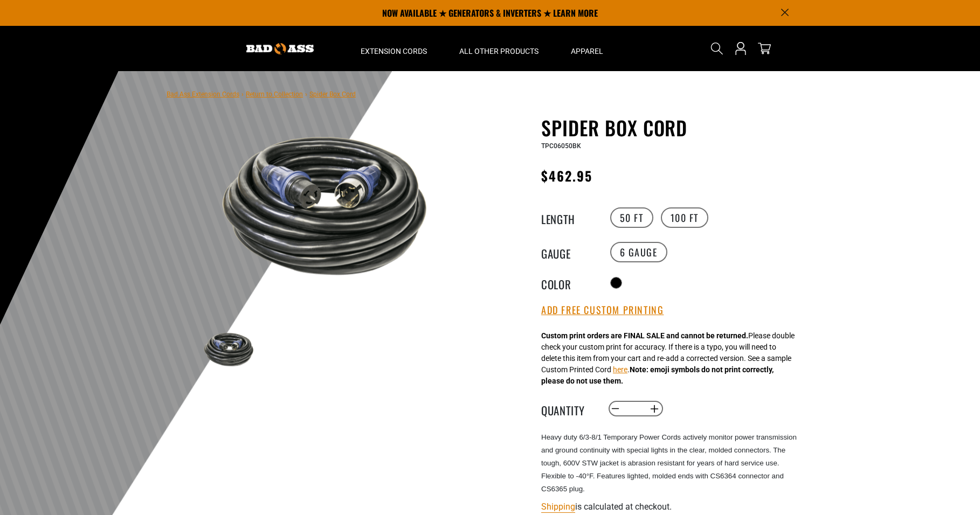  What do you see at coordinates (558, 507) in the screenshot?
I see `a: Shipping` at bounding box center [558, 507].